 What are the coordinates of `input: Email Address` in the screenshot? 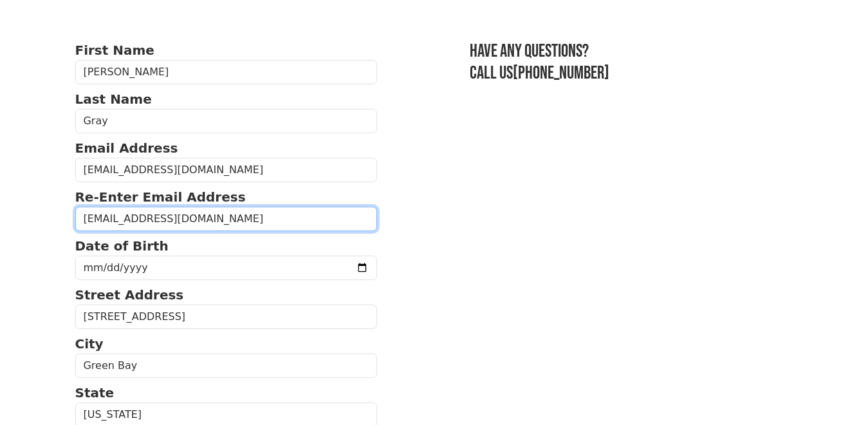 It's located at (227, 170).